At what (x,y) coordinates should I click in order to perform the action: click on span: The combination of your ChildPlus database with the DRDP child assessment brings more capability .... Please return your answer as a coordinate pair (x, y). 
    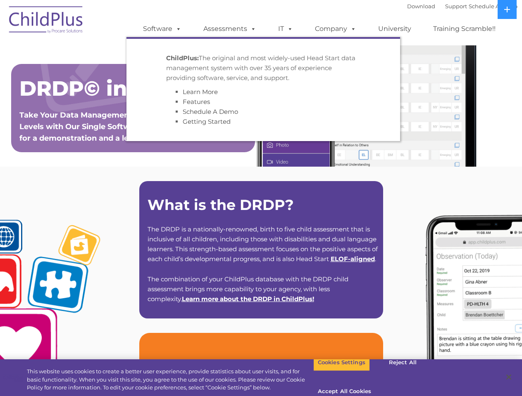
    Looking at the image, I should click on (248, 289).